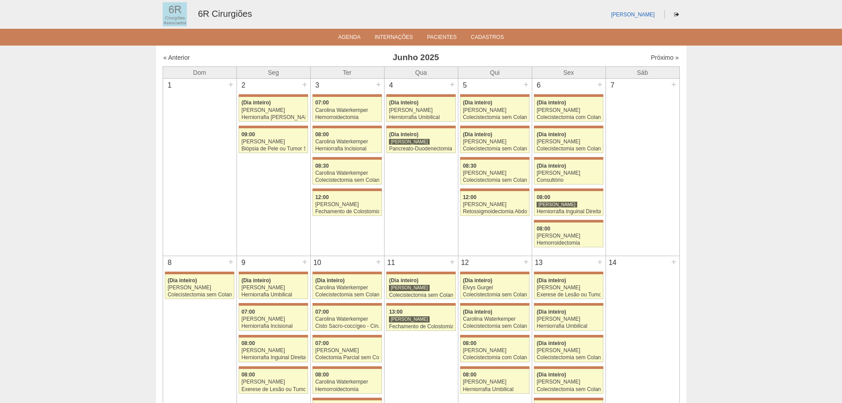 This screenshot has width=842, height=403. What do you see at coordinates (613, 263) in the screenshot?
I see `div: 14` at bounding box center [613, 263].